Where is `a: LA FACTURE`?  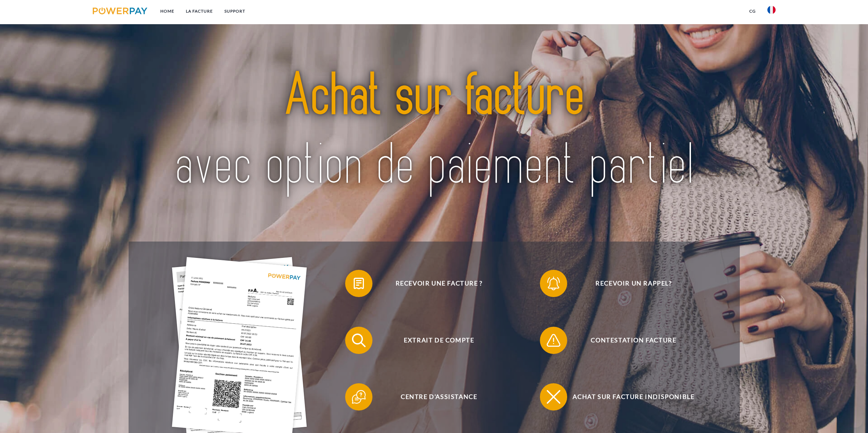
a: LA FACTURE is located at coordinates (199, 11).